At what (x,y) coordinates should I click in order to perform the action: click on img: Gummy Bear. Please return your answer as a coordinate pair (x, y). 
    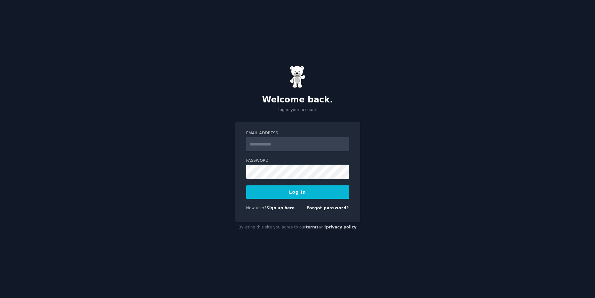
    Looking at the image, I should click on (297, 77).